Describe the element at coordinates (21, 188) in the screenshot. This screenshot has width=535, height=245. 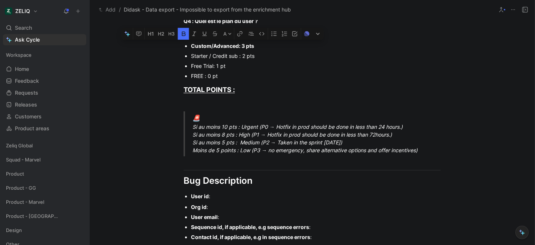
I see `span: Product - GG` at that location.